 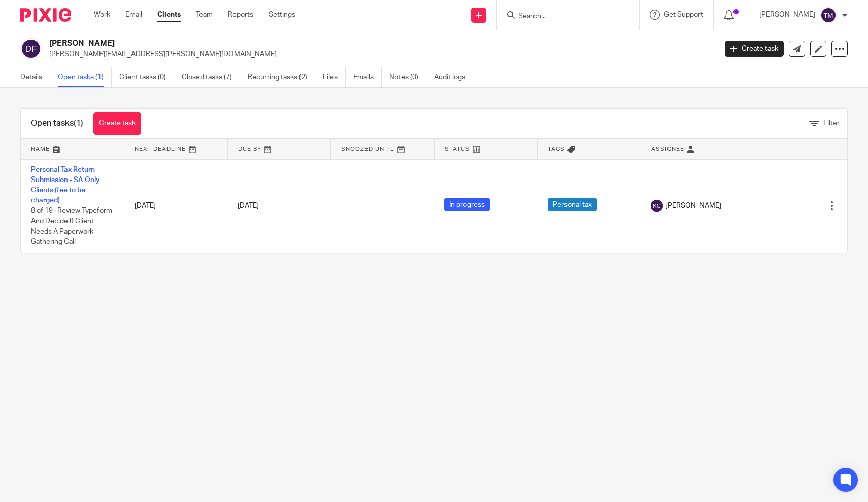 What do you see at coordinates (204, 15) in the screenshot?
I see `a: Team` at bounding box center [204, 15].